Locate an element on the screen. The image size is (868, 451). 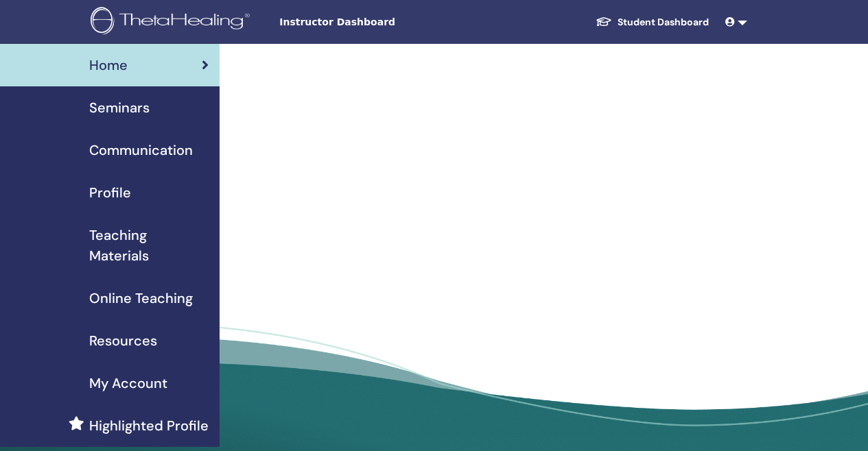
span: Profile is located at coordinates (110, 192).